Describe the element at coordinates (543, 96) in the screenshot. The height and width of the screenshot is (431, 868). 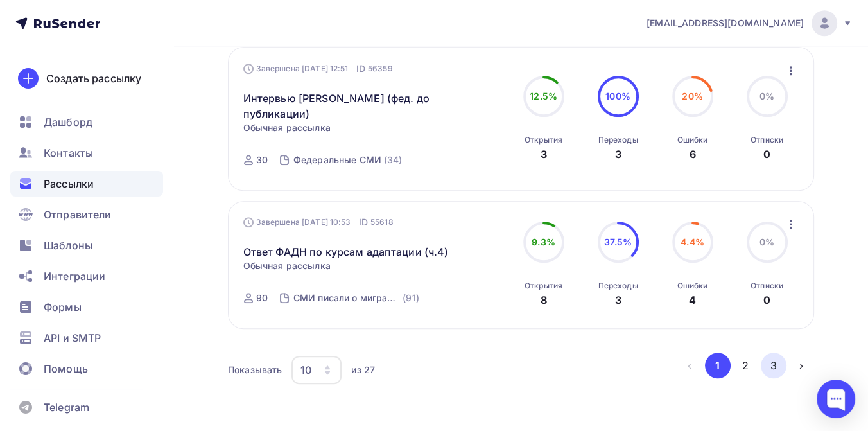
I see `span: 12.5%` at that location.